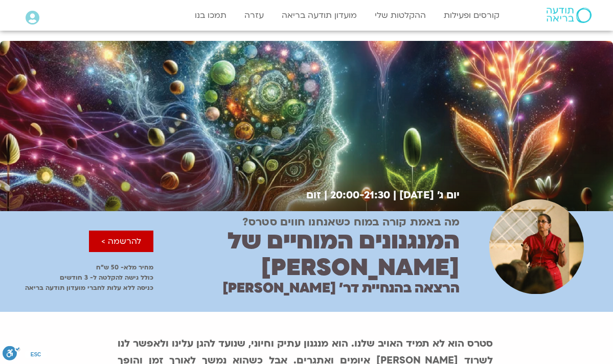 This screenshot has width=613, height=364. What do you see at coordinates (351, 223) in the screenshot?
I see `h2: מה באמת קורה במוח כשאנחנו חווים סטרס?` at bounding box center [351, 223].